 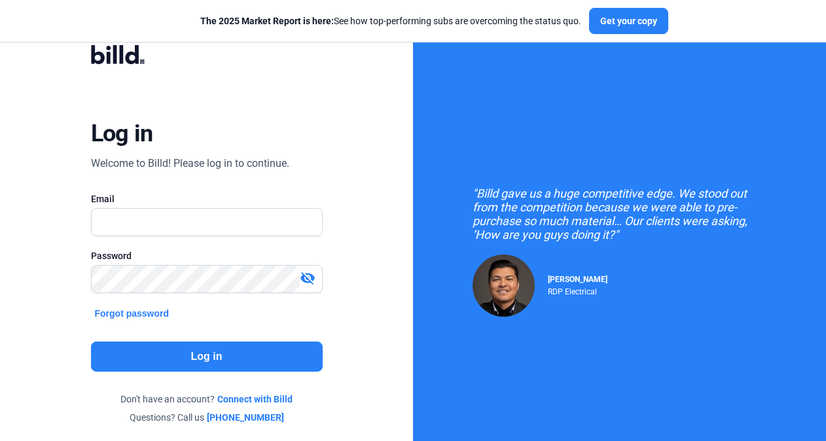 I want to click on div: RDP Electrical, so click(x=577, y=290).